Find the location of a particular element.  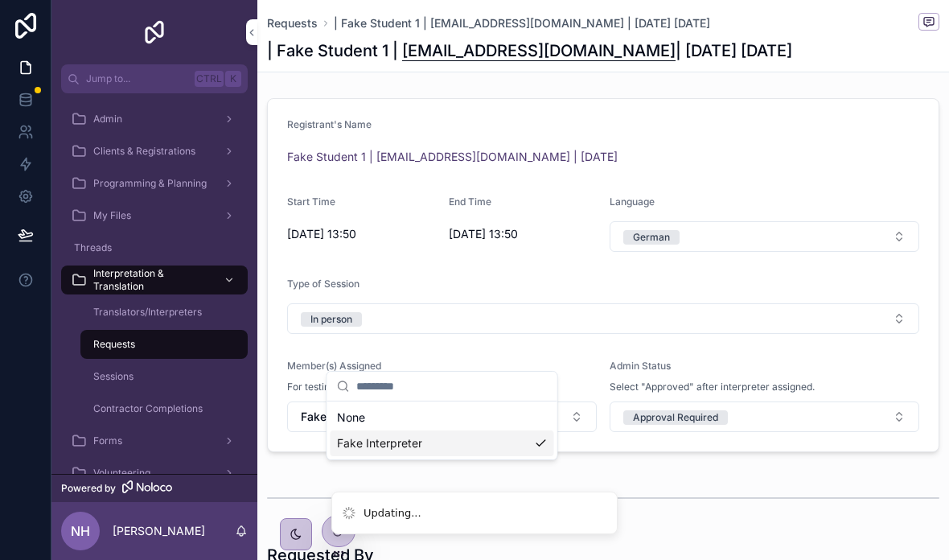

span: Forms is located at coordinates (108, 441).